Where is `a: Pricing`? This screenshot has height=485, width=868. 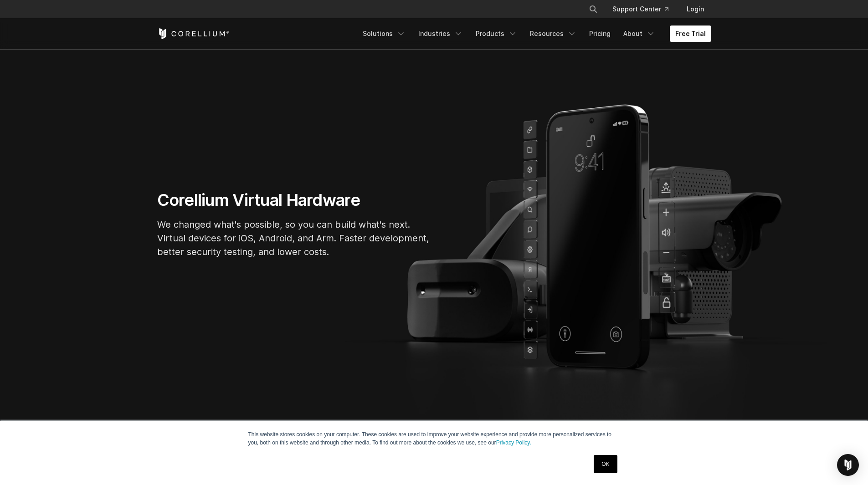
a: Pricing is located at coordinates (599, 34).